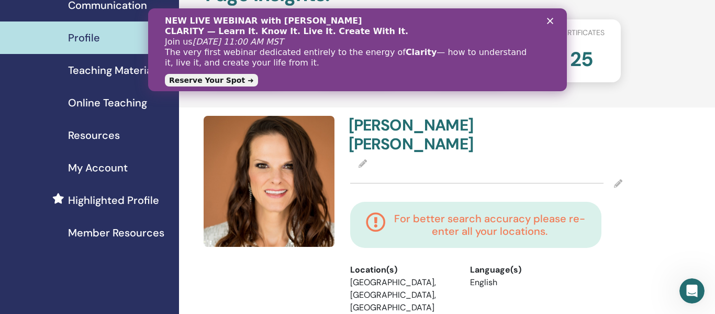 The width and height of the screenshot is (715, 314). Describe the element at coordinates (374, 270) in the screenshot. I see `span: Location(s)` at that location.